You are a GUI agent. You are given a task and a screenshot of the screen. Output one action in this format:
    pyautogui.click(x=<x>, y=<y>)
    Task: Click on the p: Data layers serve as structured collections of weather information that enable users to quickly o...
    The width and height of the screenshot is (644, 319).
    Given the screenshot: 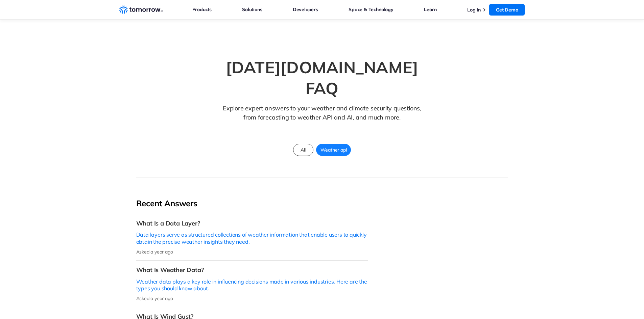 What is the action you would take?
    pyautogui.click(x=252, y=238)
    